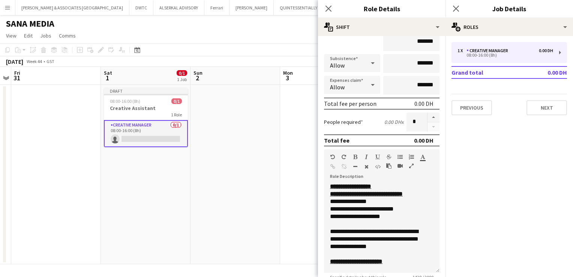  I want to click on app-card-role: Creative Manager0/108:00-16:00 (8h), so click(146, 133).